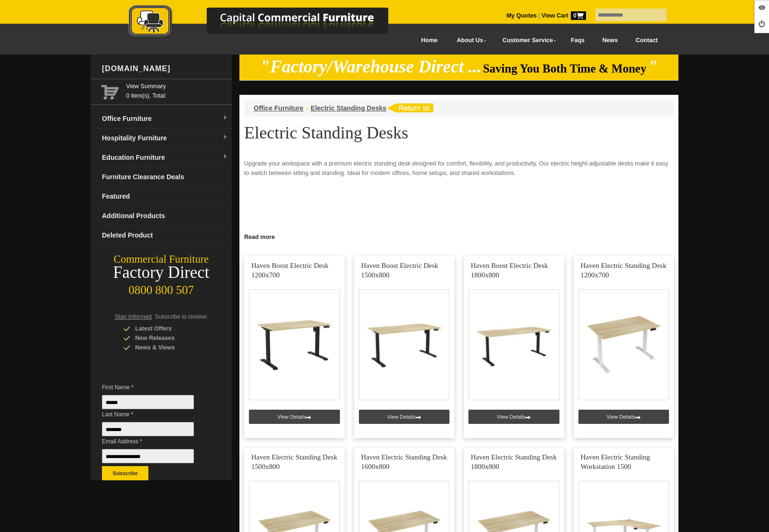 The height and width of the screenshot is (532, 769). I want to click on button: Subscribe, so click(125, 473).